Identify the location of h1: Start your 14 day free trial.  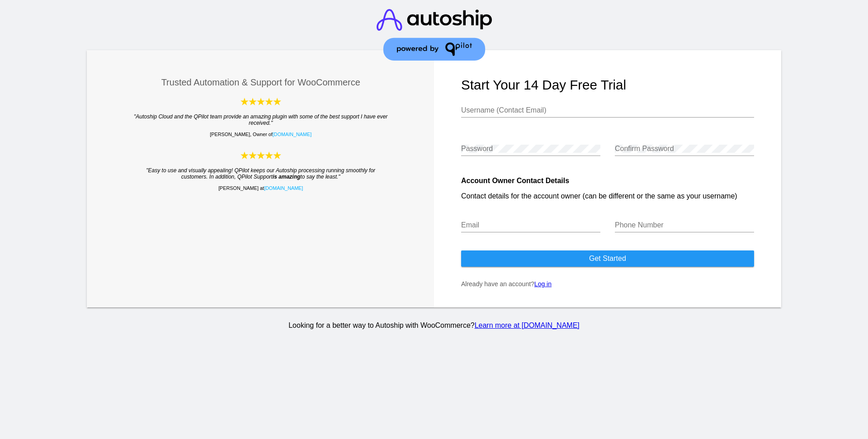
(607, 85).